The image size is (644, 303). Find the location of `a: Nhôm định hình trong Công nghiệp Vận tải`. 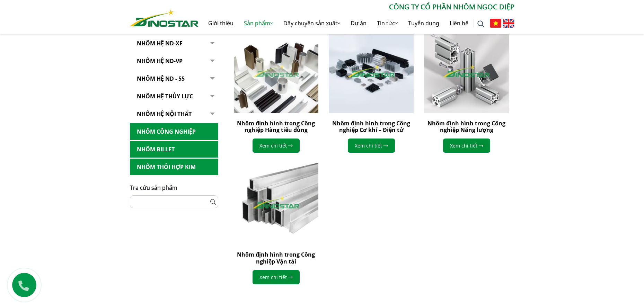

a: Nhôm định hình trong Công nghiệp Vận tải is located at coordinates (276, 257).